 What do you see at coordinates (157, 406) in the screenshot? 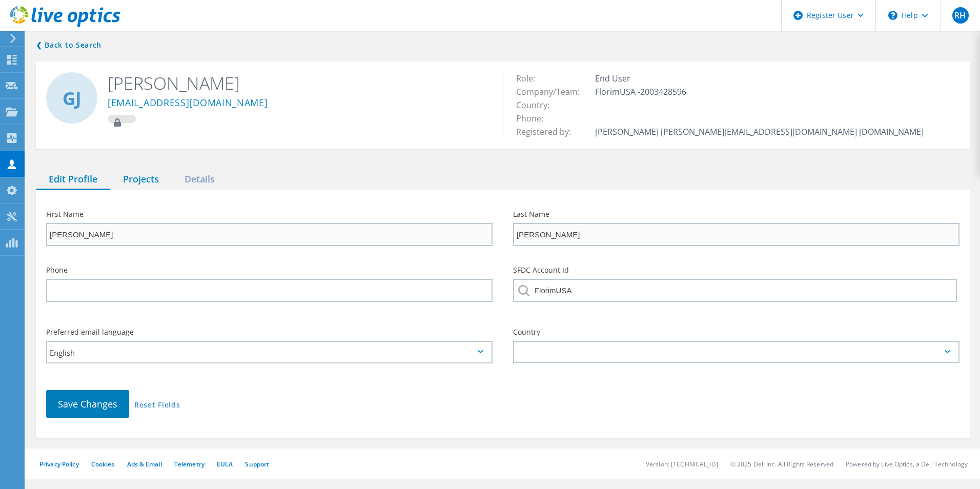
I see `a: Reset Fields` at bounding box center [157, 406].